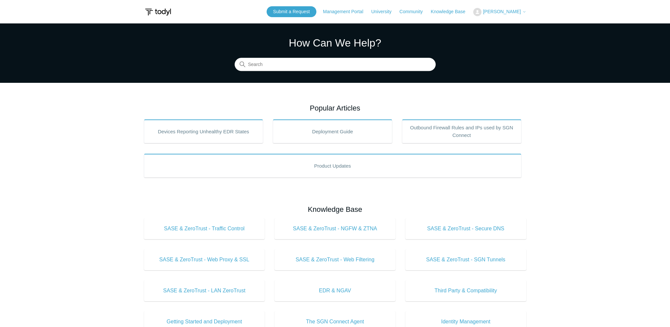 This screenshot has width=670, height=327. What do you see at coordinates (204, 290) in the screenshot?
I see `a: SASE & ZeroTrust - LAN ZeroTrust` at bounding box center [204, 290].